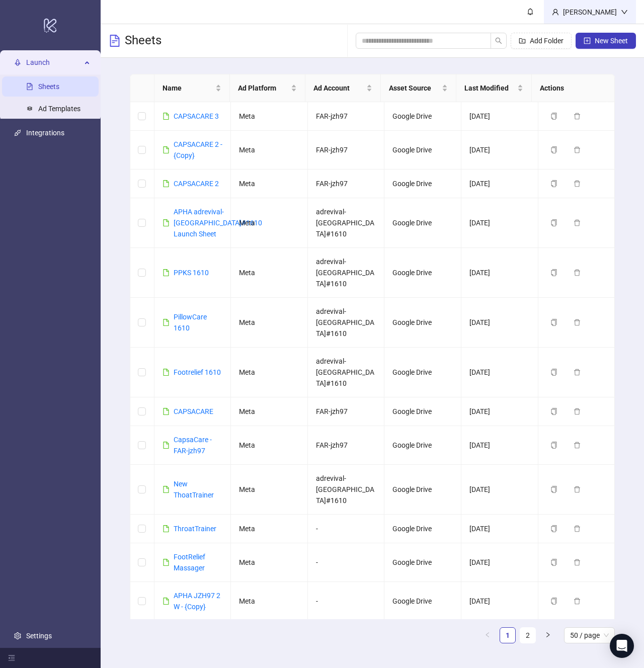  I want to click on div: Open Intercom Messenger, so click(622, 646).